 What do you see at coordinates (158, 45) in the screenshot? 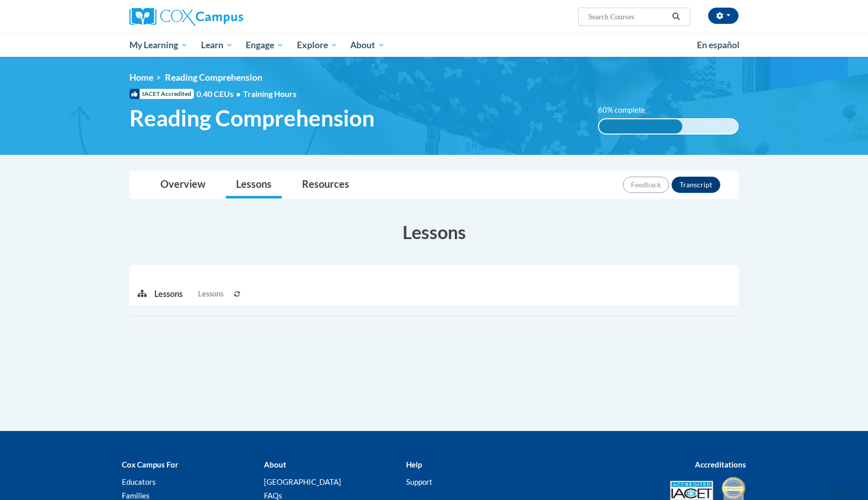
I see `span: My Learning` at bounding box center [158, 45].